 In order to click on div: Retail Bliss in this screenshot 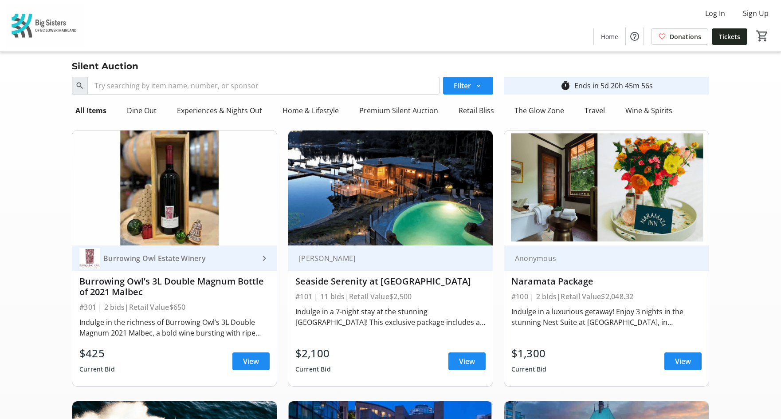, I will do `click(476, 110)`.